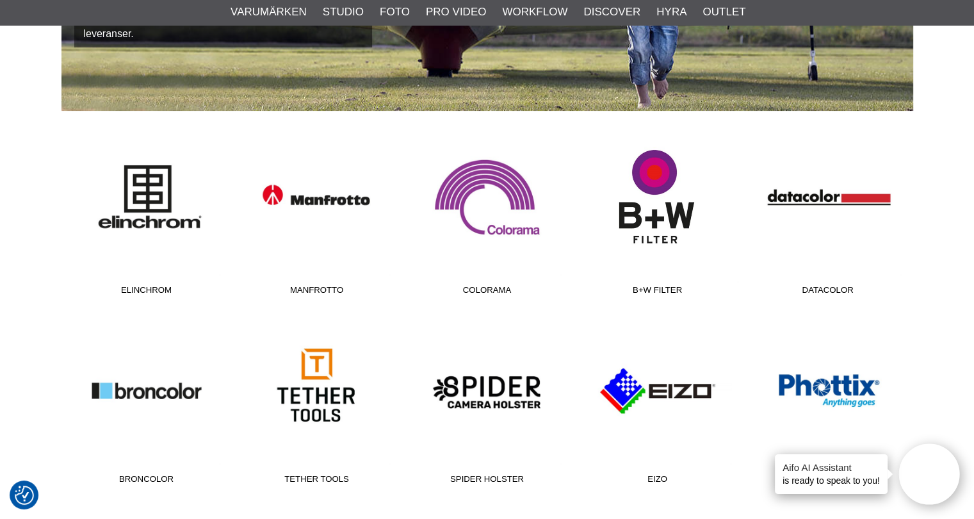 The width and height of the screenshot is (974, 519). What do you see at coordinates (658, 215) in the screenshot?
I see `a: B+W Filter` at bounding box center [658, 215].